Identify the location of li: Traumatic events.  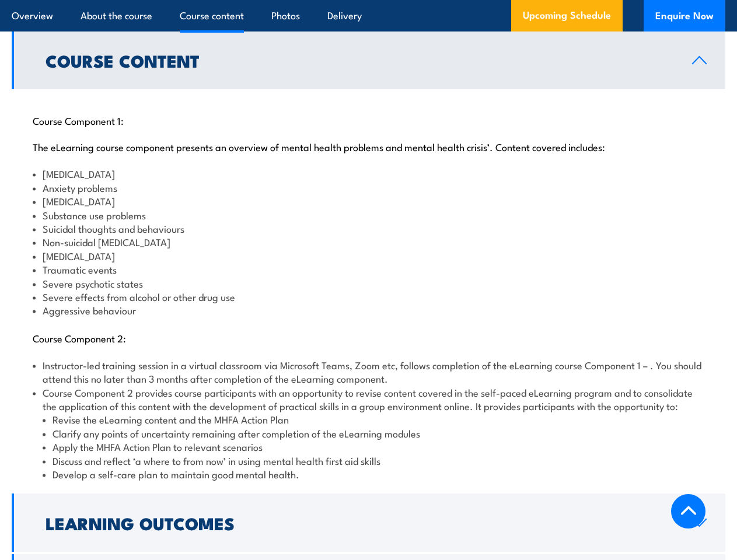
(368, 269).